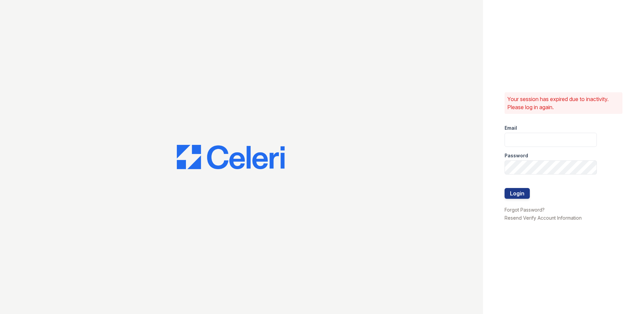 This screenshot has height=314, width=644. I want to click on button: Login, so click(517, 194).